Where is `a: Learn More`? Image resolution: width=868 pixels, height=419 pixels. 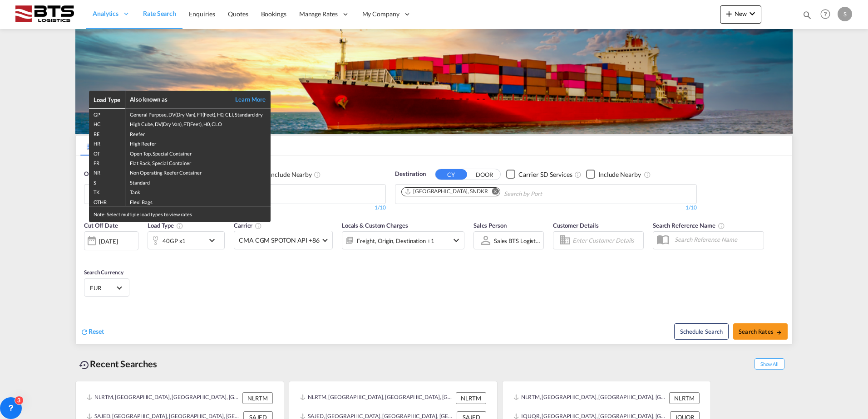 a: Learn More is located at coordinates (246, 99).